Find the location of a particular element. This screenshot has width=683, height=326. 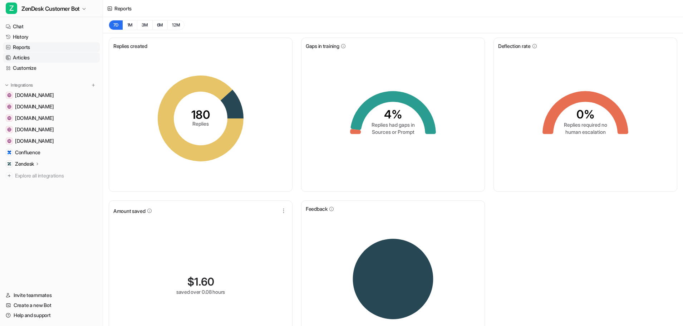

tspan: Replies is located at coordinates (201, 123).